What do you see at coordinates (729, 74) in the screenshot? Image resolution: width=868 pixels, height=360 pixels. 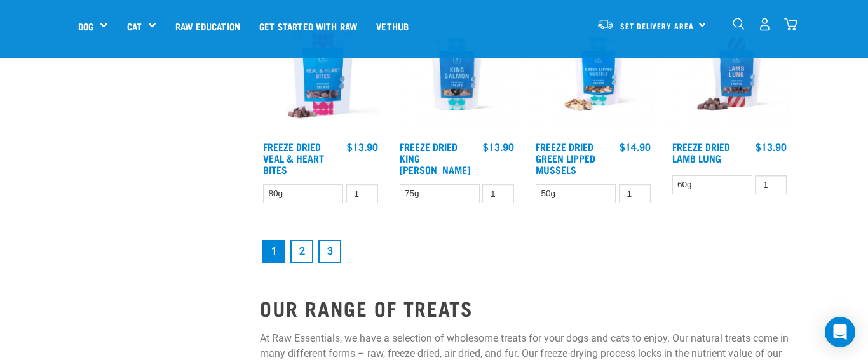 I see `img: RE Product Shoot 2023 Nov8571` at bounding box center [729, 74].